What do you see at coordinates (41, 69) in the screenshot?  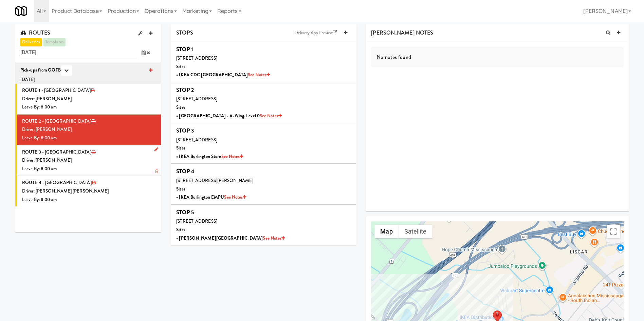 I see `b: Pick-ups from OOTB` at bounding box center [41, 69].